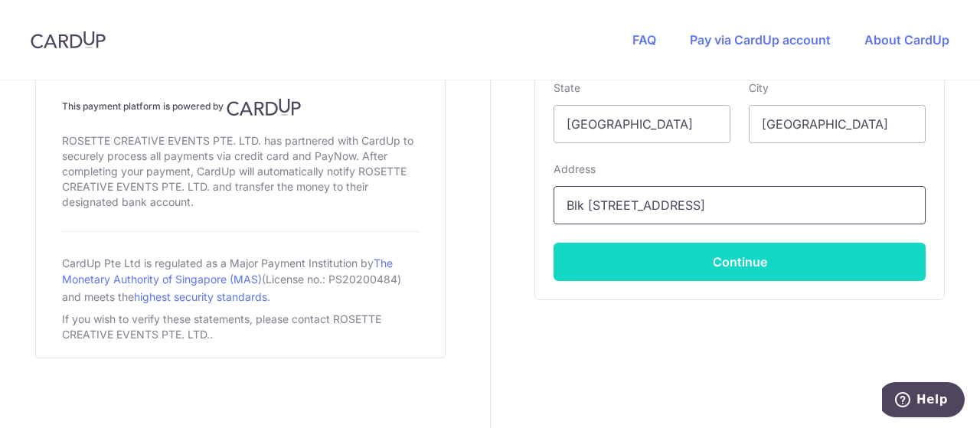 This screenshot has width=980, height=428. What do you see at coordinates (240, 107) in the screenshot?
I see `h4: This payment platform is powered by` at bounding box center [240, 107].